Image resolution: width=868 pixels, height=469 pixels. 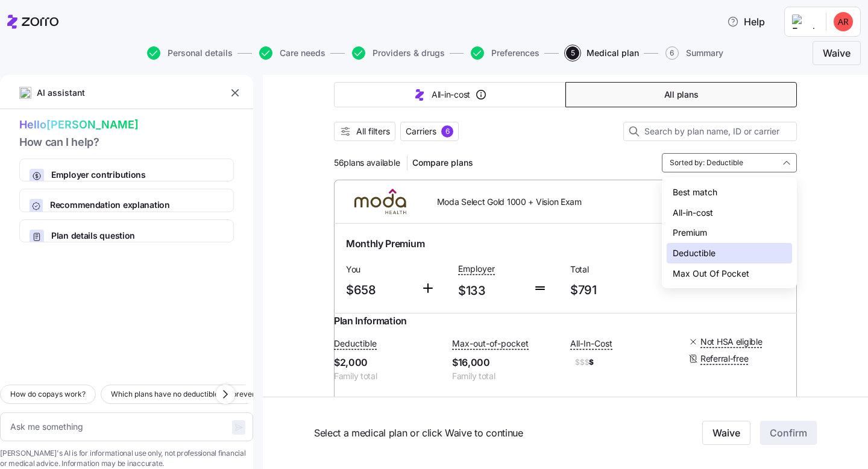 What do you see at coordinates (612, 53) in the screenshot?
I see `span: Medical plan` at bounding box center [612, 53].